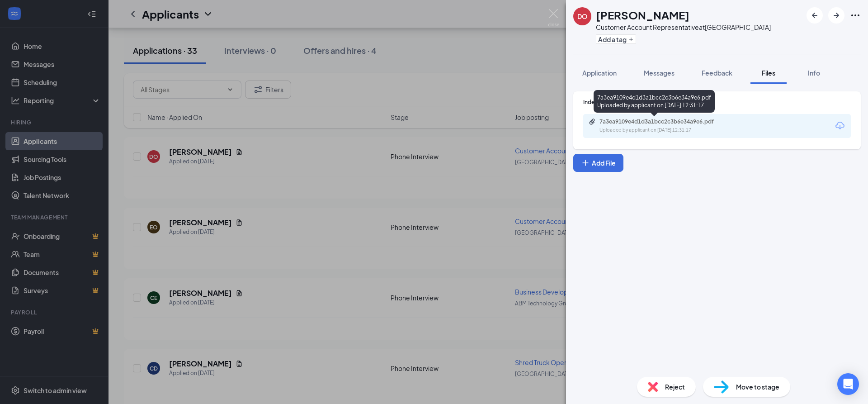 The height and width of the screenshot is (404, 868). I want to click on svg: Ellipses, so click(856, 15).